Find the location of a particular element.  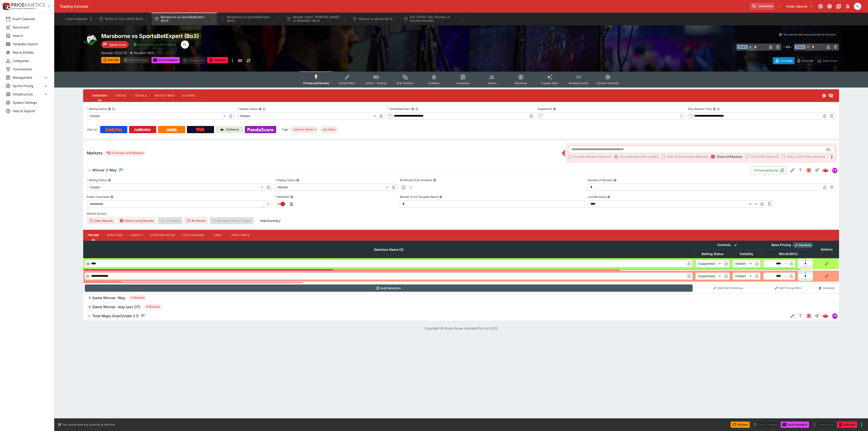

div: Start From is located at coordinates (806, 61).